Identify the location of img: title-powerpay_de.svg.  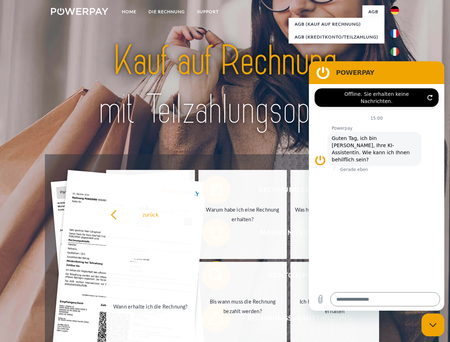
(225, 85).